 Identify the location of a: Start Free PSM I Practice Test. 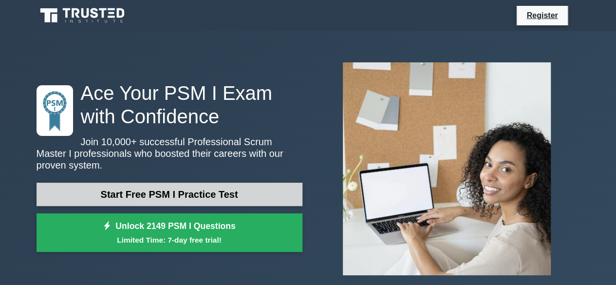
(169, 194).